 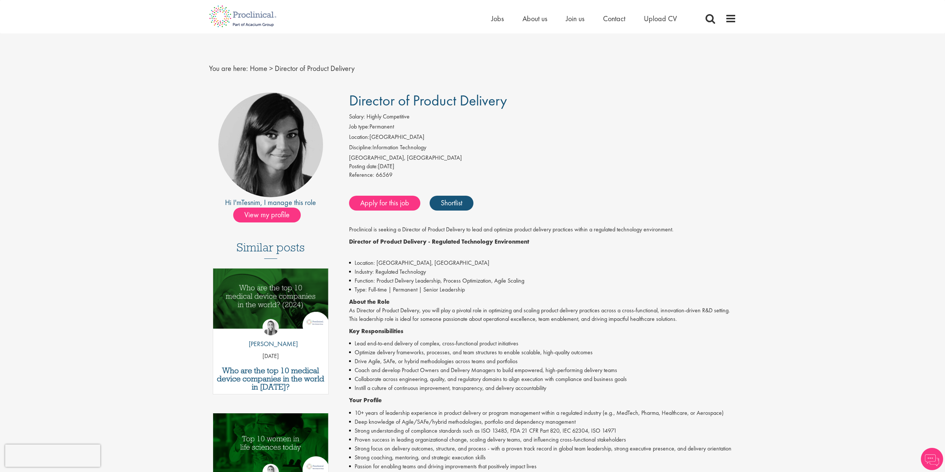 I want to click on a: Apply for this job, so click(x=385, y=203).